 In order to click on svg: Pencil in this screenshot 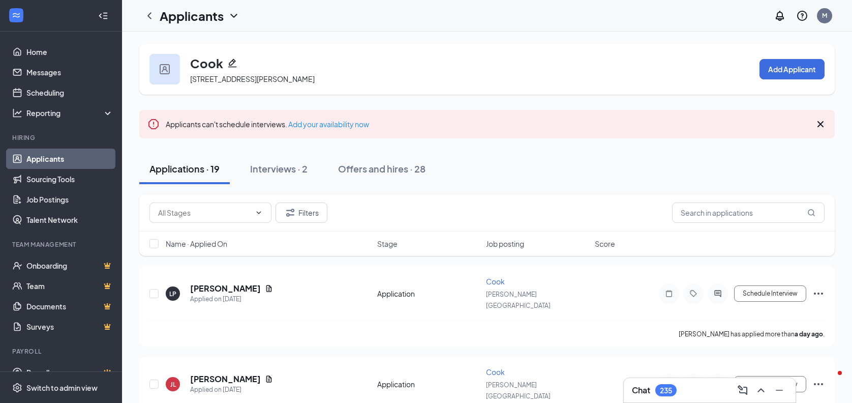, I will do `click(232, 63)`.